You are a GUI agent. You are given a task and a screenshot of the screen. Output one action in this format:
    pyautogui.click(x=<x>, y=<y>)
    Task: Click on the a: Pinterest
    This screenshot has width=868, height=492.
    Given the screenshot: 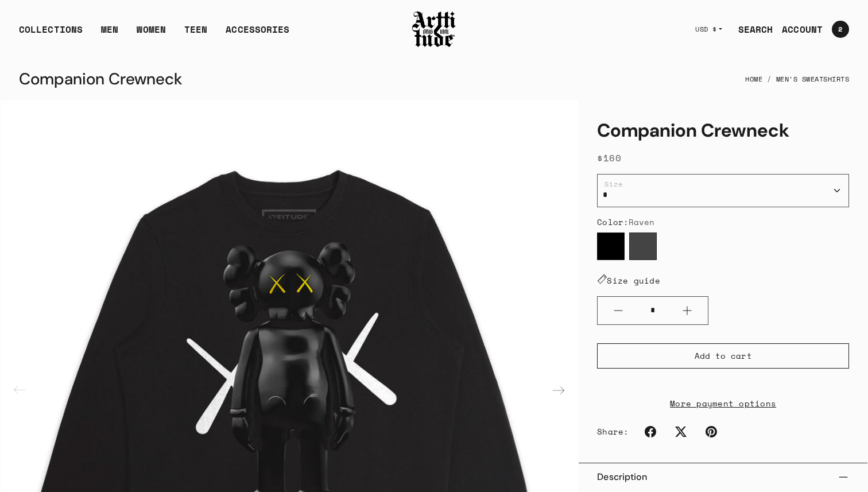 What is the action you would take?
    pyautogui.click(x=711, y=431)
    